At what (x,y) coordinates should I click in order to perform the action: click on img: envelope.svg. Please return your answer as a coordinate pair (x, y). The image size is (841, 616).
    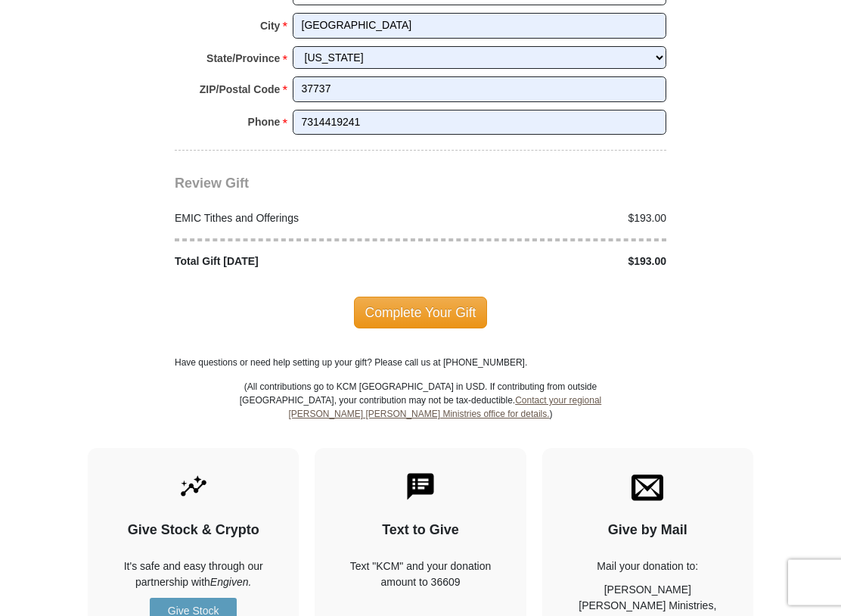
    Looking at the image, I should click on (647, 487).